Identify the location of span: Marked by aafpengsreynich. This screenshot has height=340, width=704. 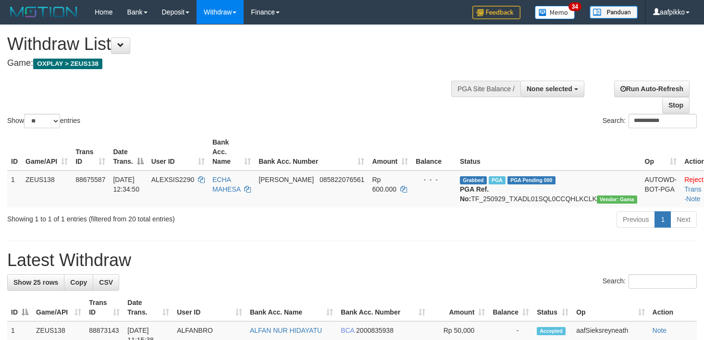
(497, 180).